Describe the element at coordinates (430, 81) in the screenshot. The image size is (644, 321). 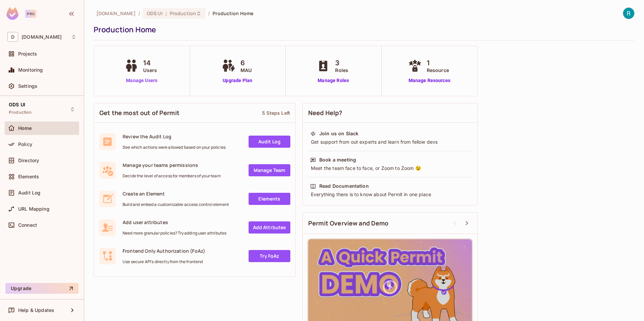
I see `a: Manage Resources` at that location.